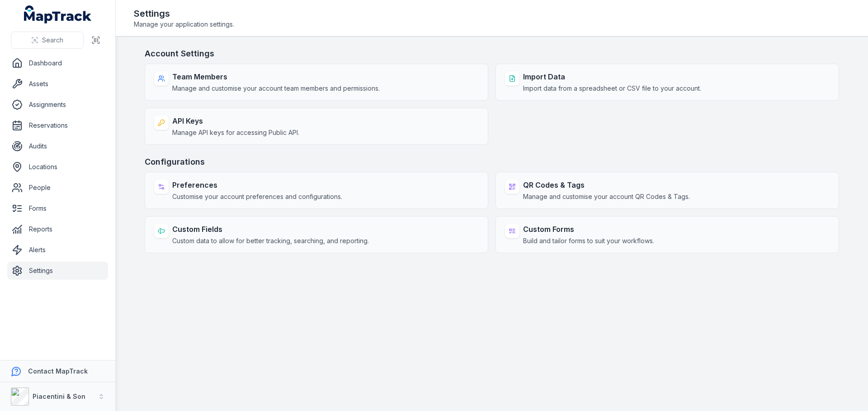 The image size is (868, 411). I want to click on h3: Configurations, so click(491, 162).